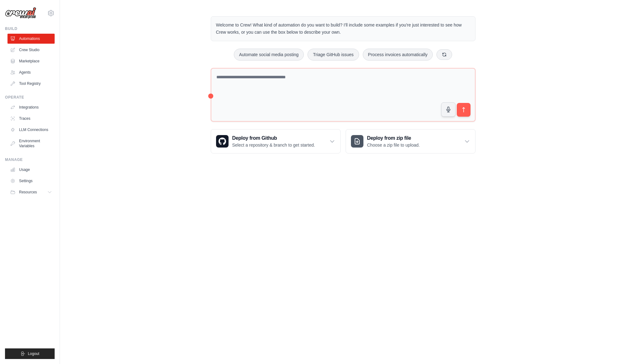 The width and height of the screenshot is (626, 364). I want to click on button: Process invoices automatically, so click(398, 54).